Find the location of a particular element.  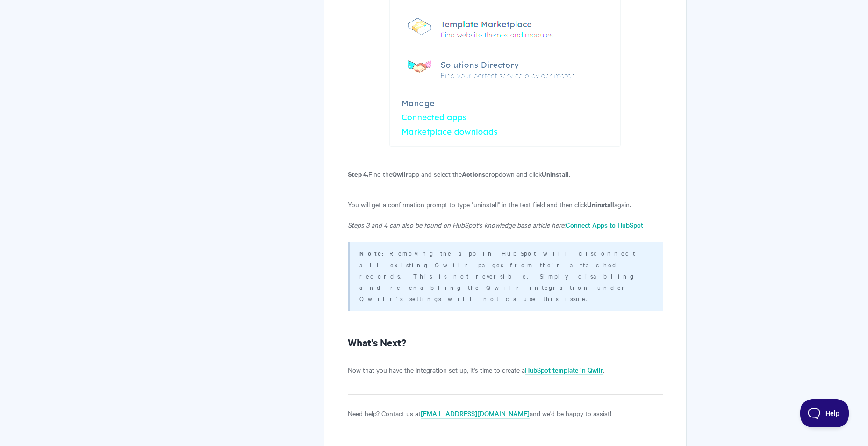

strong: Step 4. is located at coordinates (358, 174).